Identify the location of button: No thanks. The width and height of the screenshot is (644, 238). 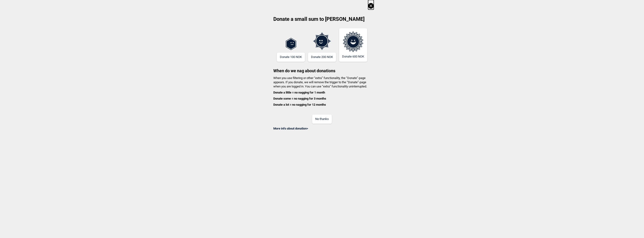
(322, 119).